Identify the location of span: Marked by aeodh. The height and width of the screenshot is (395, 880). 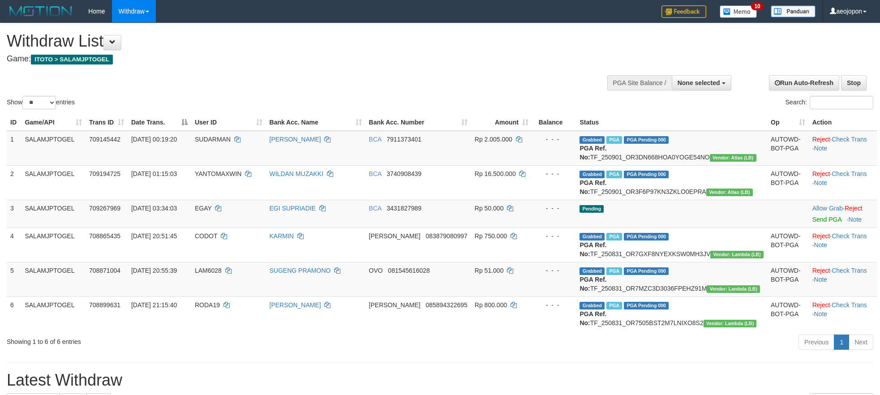
(614, 140).